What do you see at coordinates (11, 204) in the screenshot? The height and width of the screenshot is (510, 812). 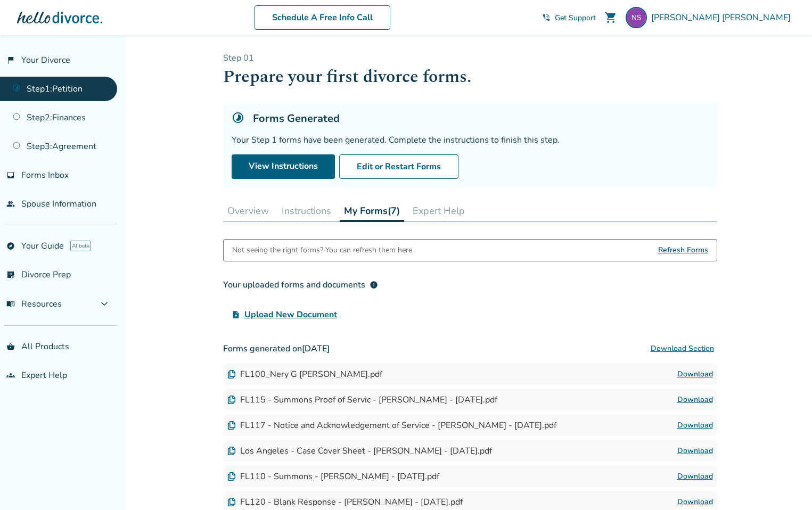 I see `span: people` at bounding box center [11, 204].